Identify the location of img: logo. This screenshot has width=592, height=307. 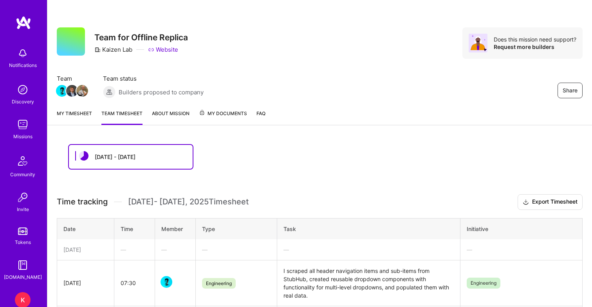
(24, 23).